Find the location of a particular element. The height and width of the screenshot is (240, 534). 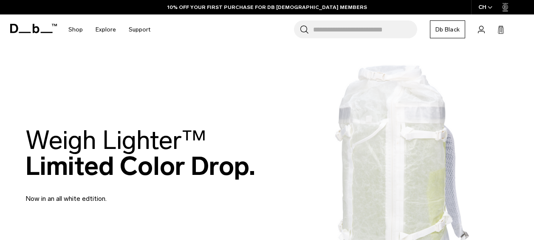

h2: Limited Color Drop. is located at coordinates (140, 153).